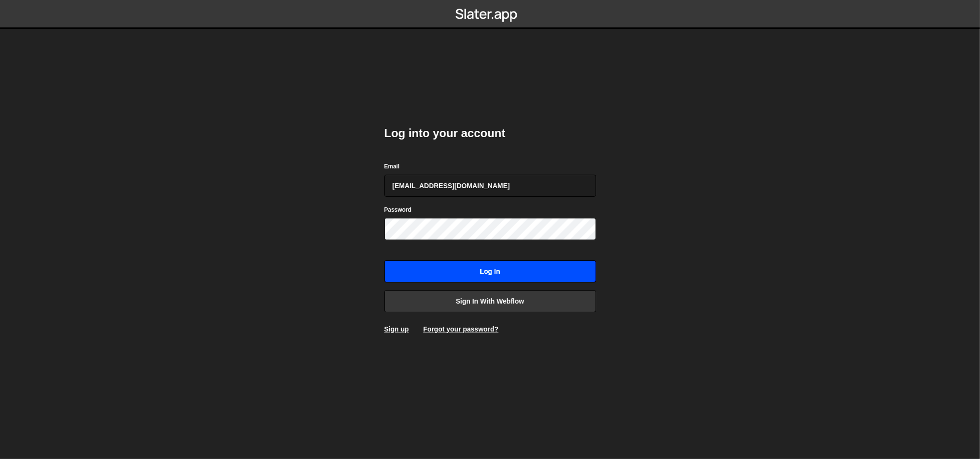  What do you see at coordinates (490, 272) in the screenshot?
I see `input: Log in` at bounding box center [490, 272].